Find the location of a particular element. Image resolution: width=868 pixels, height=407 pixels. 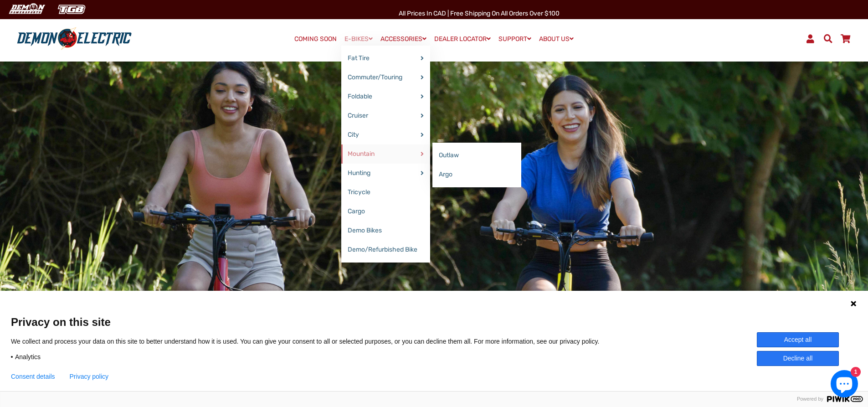

a: DEALER LOCATOR is located at coordinates (463, 39).